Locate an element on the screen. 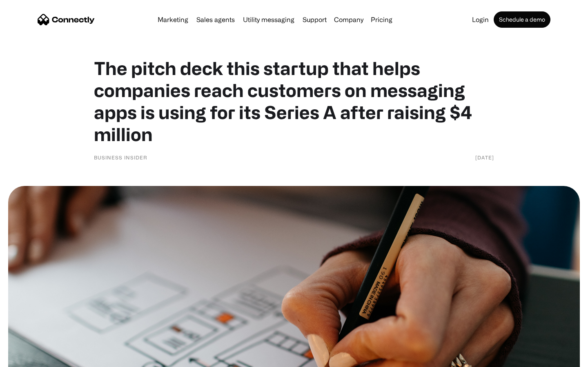 Image resolution: width=588 pixels, height=367 pixels. ul: Language list is located at coordinates (33, 358).